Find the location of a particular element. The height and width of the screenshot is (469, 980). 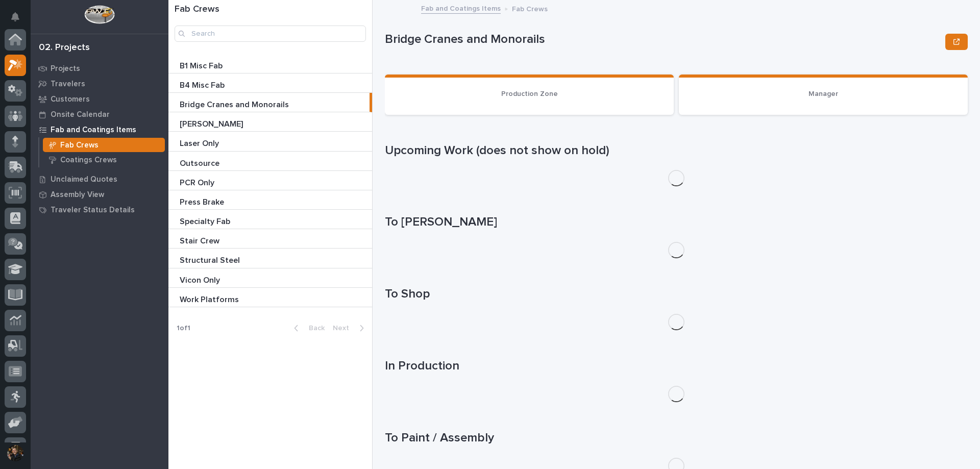

p: Travelers is located at coordinates (68, 84).